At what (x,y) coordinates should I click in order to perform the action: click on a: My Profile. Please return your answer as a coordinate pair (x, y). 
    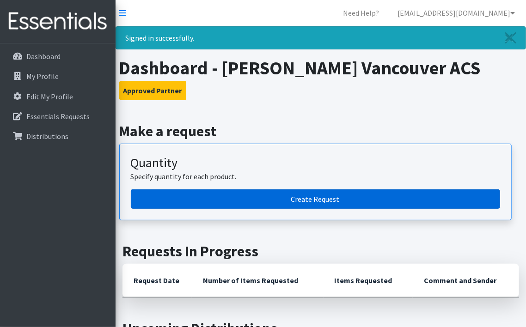
    Looking at the image, I should click on (58, 76).